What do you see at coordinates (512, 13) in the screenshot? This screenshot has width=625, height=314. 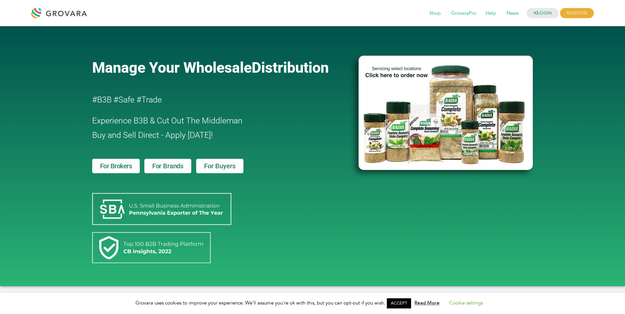 I see `a: News` at bounding box center [512, 13].